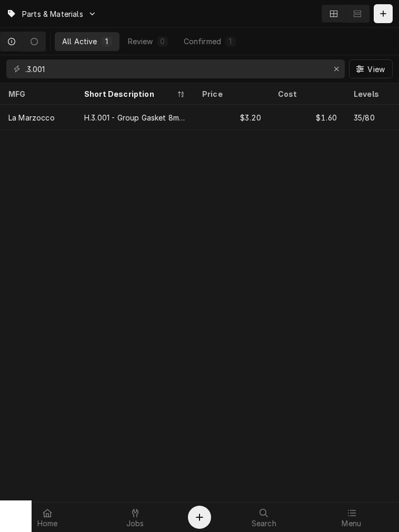 The height and width of the screenshot is (532, 399). What do you see at coordinates (52, 13) in the screenshot?
I see `a: Go to Parts & Materials` at bounding box center [52, 13].